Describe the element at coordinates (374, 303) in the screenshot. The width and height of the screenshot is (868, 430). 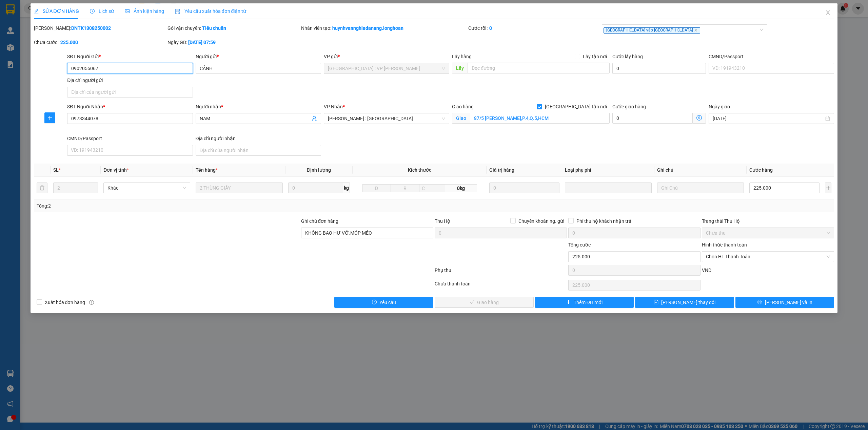
I see `span: exclamation-circle` at that location.